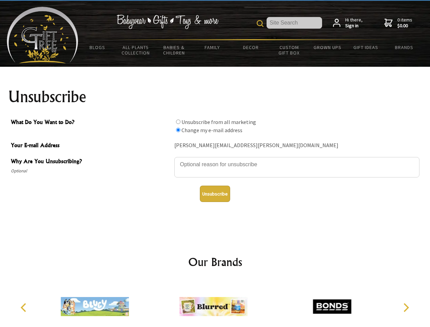  What do you see at coordinates (327, 47) in the screenshot?
I see `a: Grown Ups` at bounding box center [327, 47].